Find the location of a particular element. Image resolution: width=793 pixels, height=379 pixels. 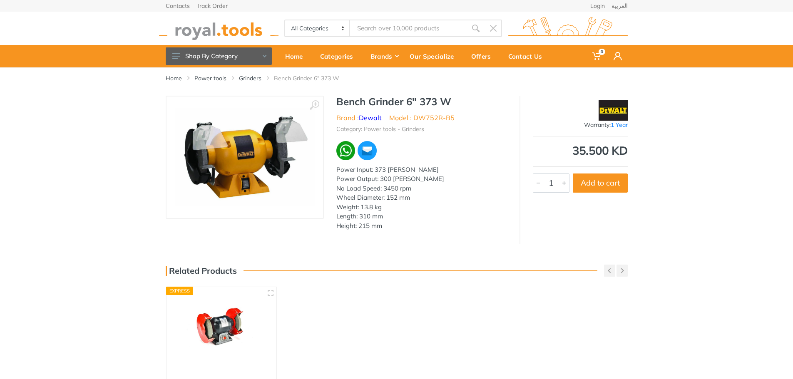

span: 1 Year is located at coordinates (619, 125).